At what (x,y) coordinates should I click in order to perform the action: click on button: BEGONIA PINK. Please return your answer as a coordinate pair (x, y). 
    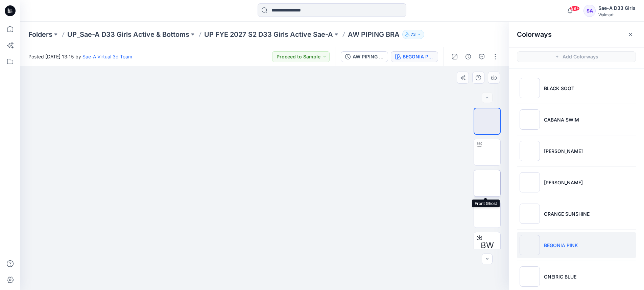
    Looking at the image, I should click on (414, 57).